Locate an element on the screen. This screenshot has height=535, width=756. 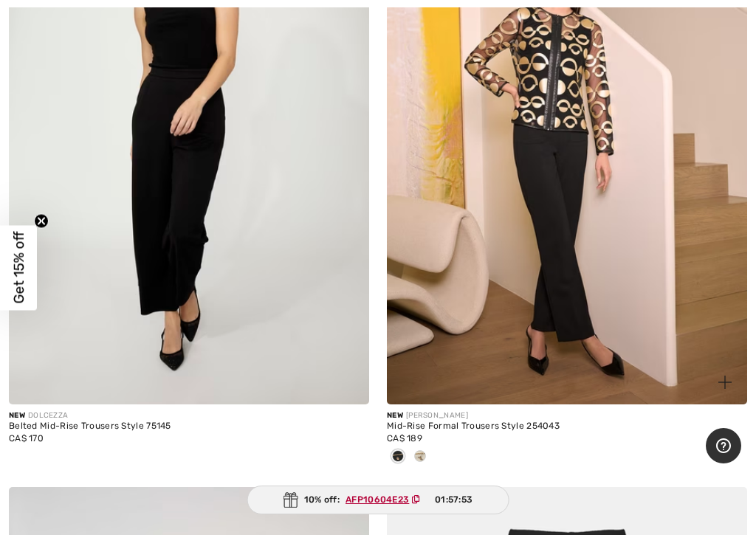
div: DOLCEZZA is located at coordinates (189, 416).